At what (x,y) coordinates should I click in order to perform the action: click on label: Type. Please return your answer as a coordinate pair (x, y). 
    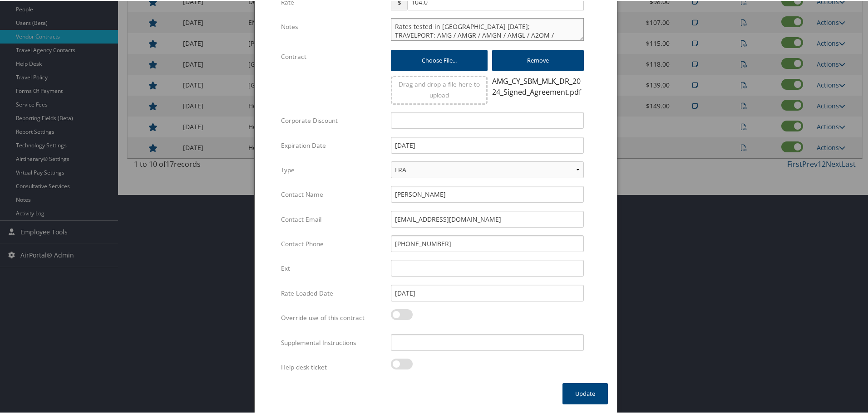
    Looking at the image, I should click on (332, 169).